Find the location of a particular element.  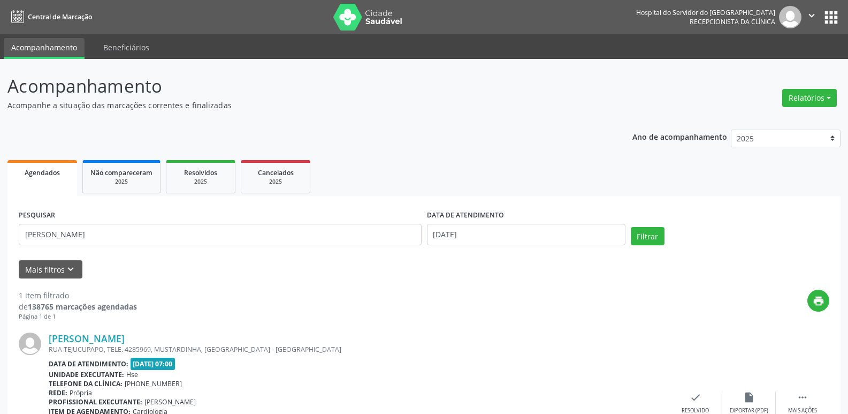

p: Acompanhamento is located at coordinates (299, 86).